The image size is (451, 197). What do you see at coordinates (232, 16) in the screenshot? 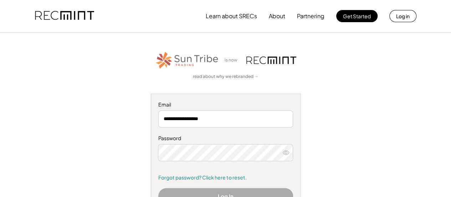
I see `button: Learn about SRECs` at bounding box center [232, 16].